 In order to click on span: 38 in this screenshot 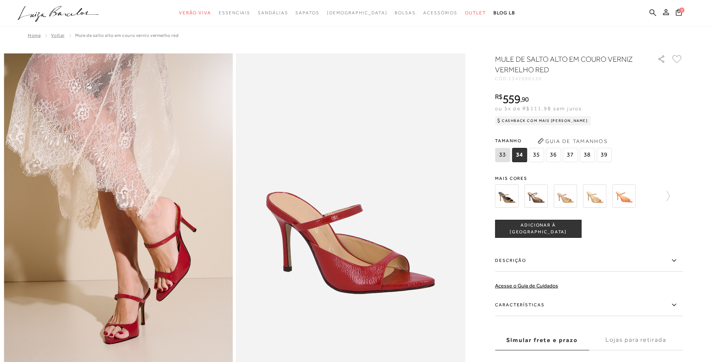, I will do `click(587, 155)`.